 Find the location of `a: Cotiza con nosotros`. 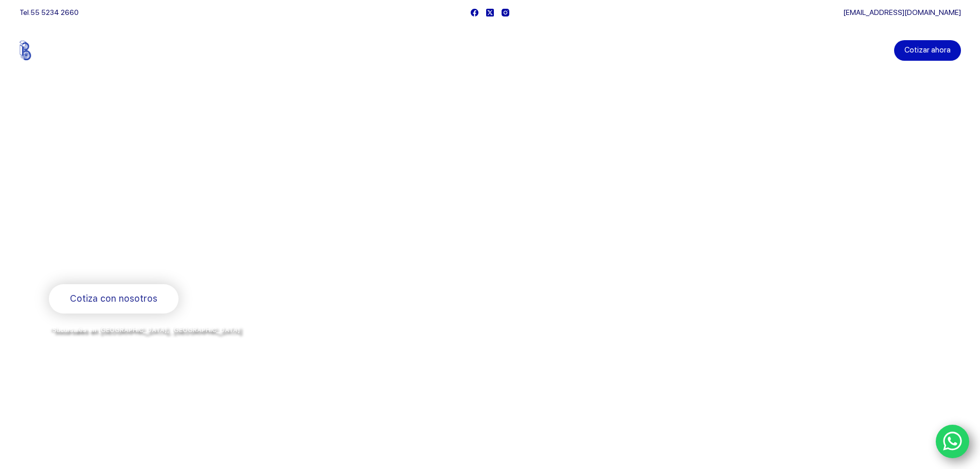

a: Cotiza con nosotros is located at coordinates (114, 299).